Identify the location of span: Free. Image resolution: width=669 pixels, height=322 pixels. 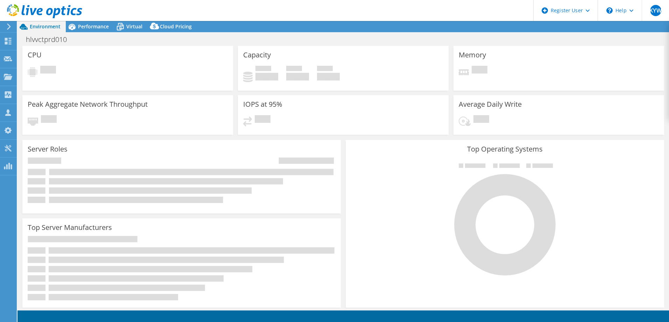
(294, 69).